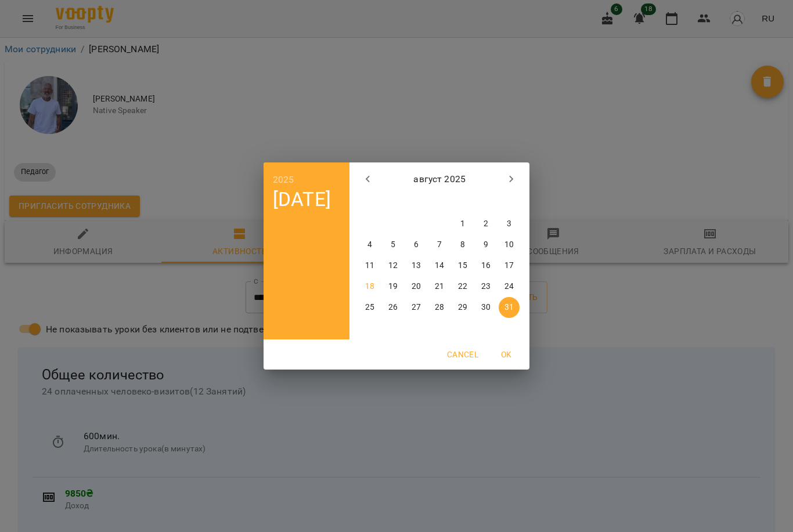 This screenshot has height=532, width=793. I want to click on button: 15, so click(463, 266).